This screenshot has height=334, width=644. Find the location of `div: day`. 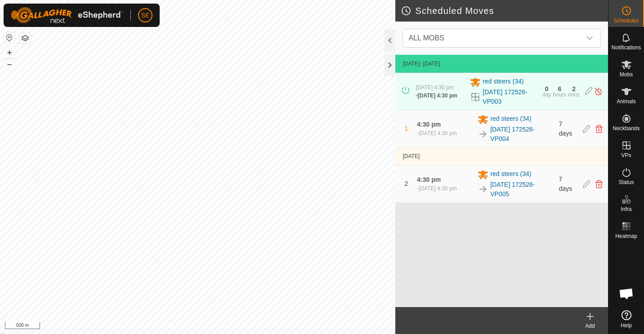

div: day is located at coordinates (547, 95).